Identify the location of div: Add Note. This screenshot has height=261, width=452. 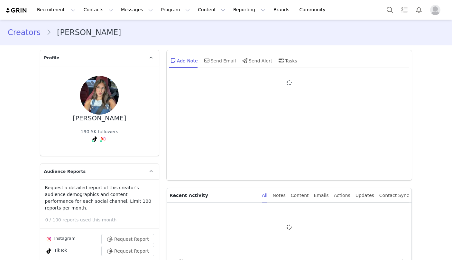
(183, 60).